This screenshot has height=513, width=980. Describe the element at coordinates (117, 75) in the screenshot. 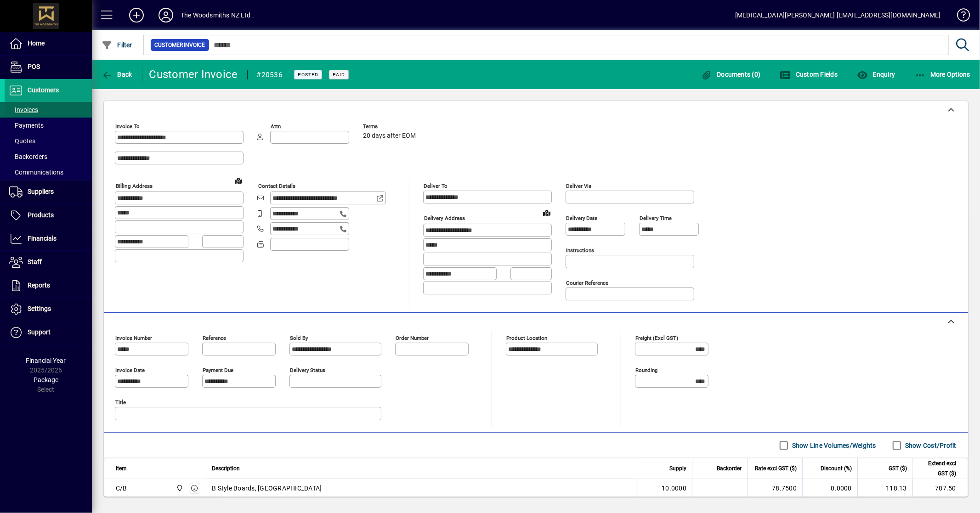

I see `span: Back` at that location.